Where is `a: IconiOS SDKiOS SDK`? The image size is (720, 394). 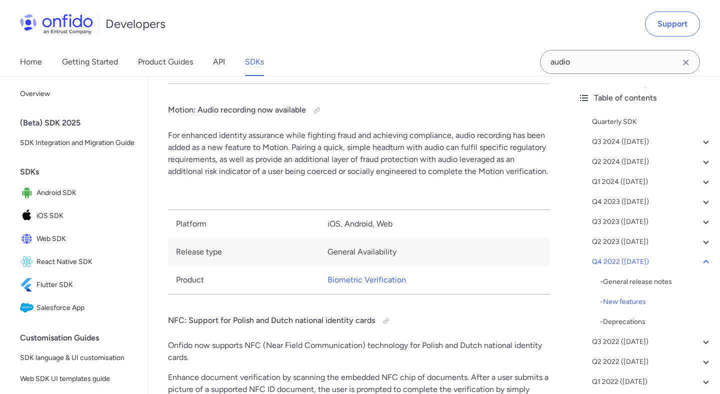 a: IconiOS SDKiOS SDK is located at coordinates (77, 216).